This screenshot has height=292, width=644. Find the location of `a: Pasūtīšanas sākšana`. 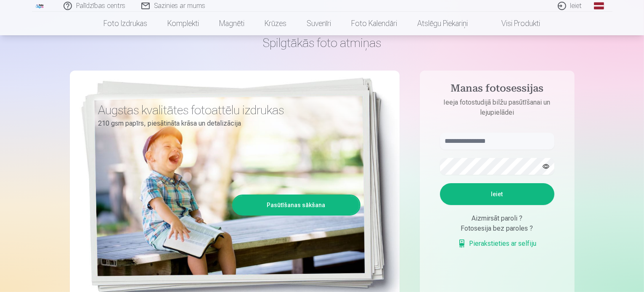

a: Pasūtīšanas sākšana is located at coordinates (296, 205).